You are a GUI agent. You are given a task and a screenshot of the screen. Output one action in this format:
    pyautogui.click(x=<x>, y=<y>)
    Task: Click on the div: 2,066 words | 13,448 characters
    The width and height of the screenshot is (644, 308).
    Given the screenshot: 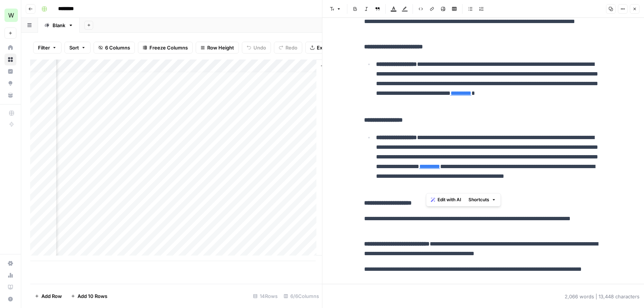 What is the action you would take?
    pyautogui.click(x=602, y=297)
    